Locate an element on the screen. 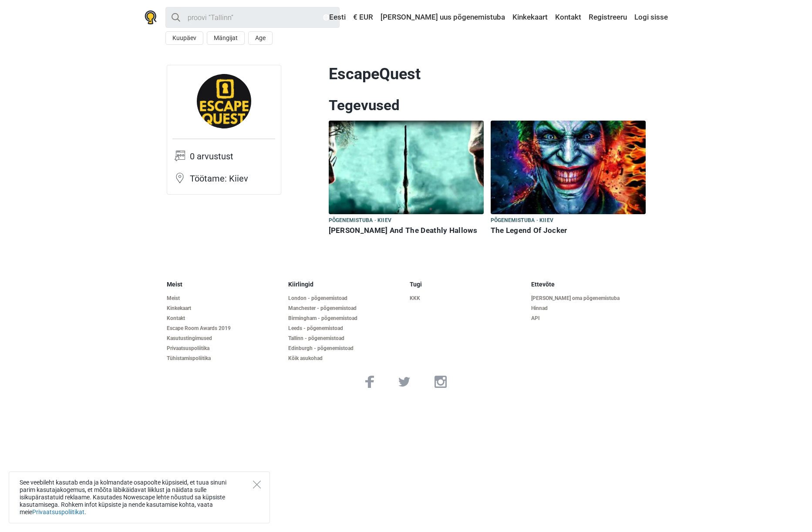 Image resolution: width=812 pixels, height=532 pixels. a: Kasutustingimused is located at coordinates (224, 338).